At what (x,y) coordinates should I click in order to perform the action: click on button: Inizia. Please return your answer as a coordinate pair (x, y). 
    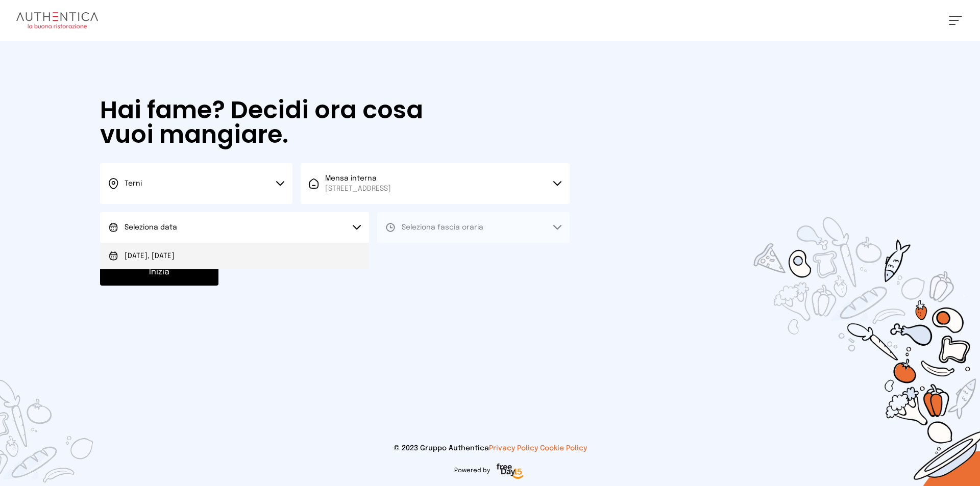
    Looking at the image, I should click on (159, 272).